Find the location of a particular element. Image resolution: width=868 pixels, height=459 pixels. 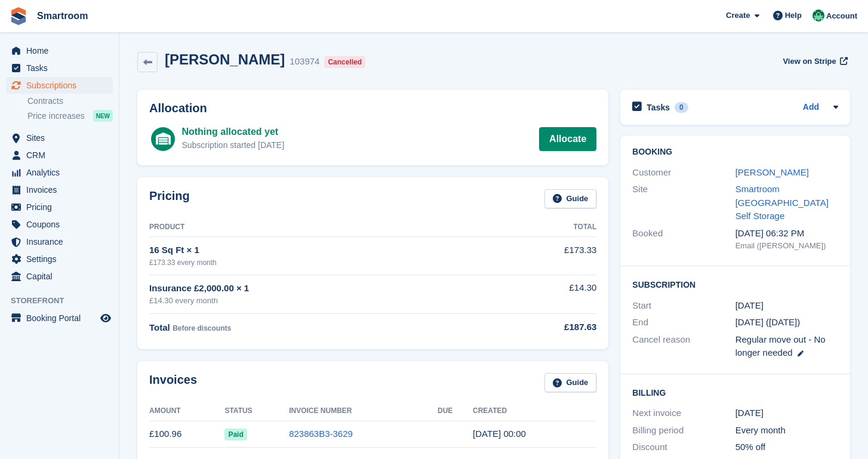

td: £173.33 is located at coordinates (542, 256).